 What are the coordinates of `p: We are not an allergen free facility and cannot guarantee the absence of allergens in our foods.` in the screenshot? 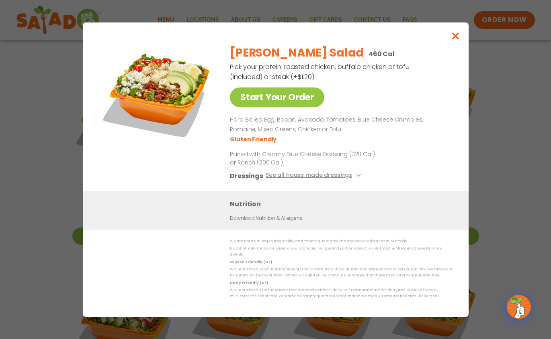 It's located at (341, 241).